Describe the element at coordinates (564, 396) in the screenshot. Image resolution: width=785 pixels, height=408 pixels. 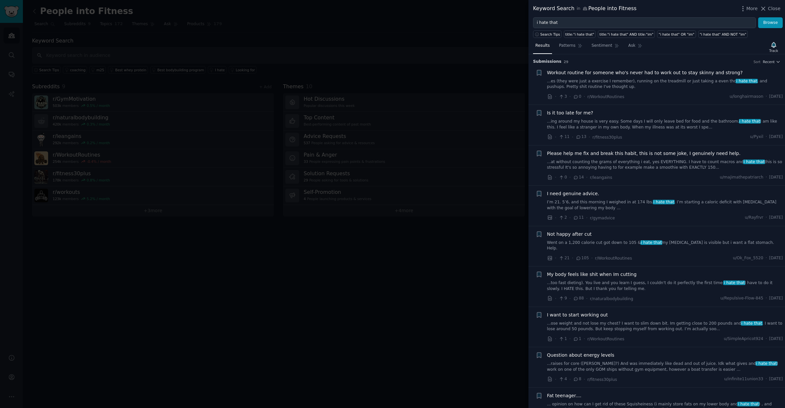
I see `span: Fat teenager....` at that location.